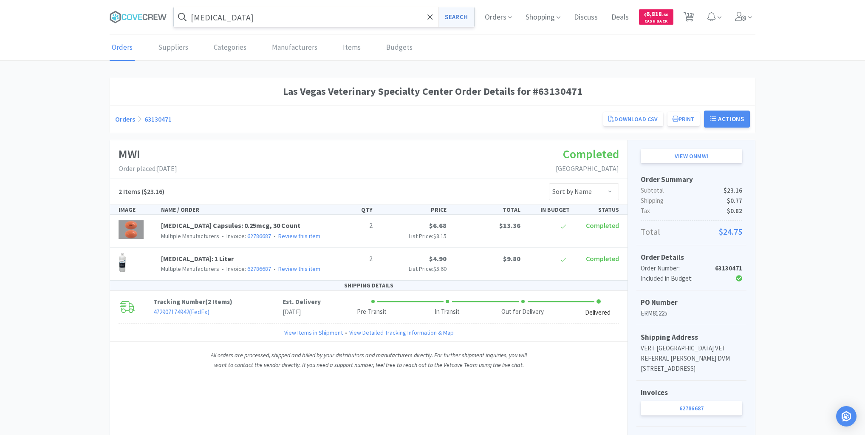 The width and height of the screenshot is (865, 435). I want to click on span: $23.16, so click(733, 190).